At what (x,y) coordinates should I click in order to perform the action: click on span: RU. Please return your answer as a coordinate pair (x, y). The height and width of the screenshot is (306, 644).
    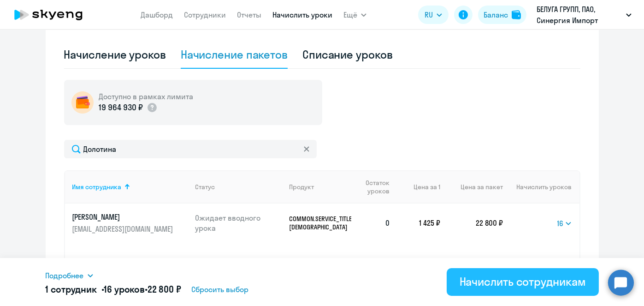
    Looking at the image, I should click on (428, 15).